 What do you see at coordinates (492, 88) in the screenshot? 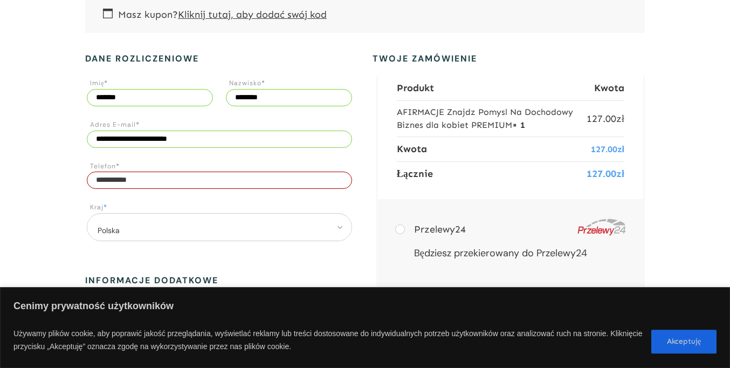
I see `th: Produkt` at bounding box center [492, 88].